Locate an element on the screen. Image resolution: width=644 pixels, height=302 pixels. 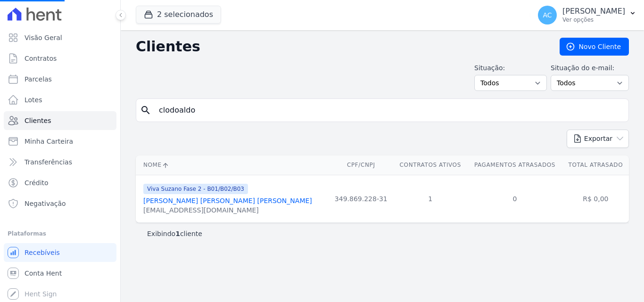
span: Lotes is located at coordinates (33, 100).